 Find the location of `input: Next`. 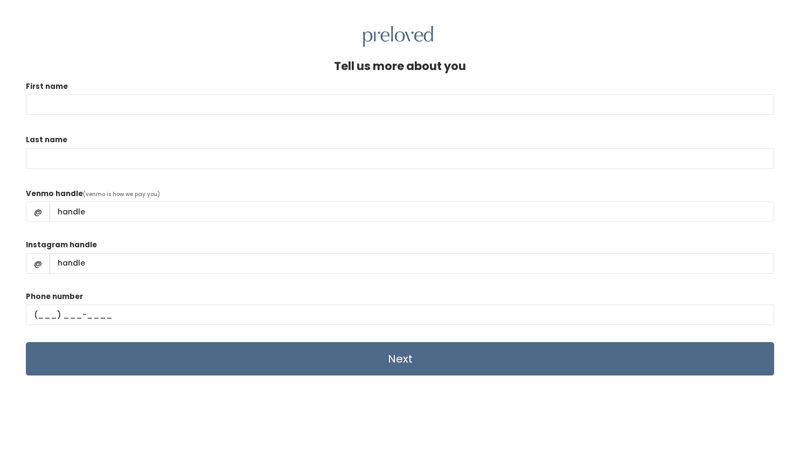

input: Next is located at coordinates (400, 359).